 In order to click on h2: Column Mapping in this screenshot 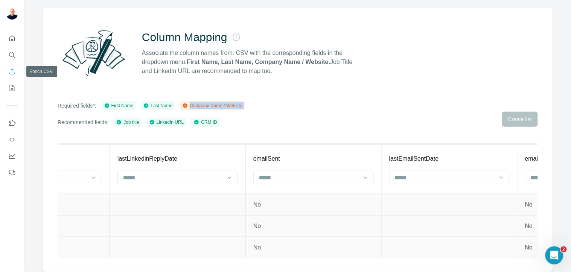, I will do `click(184, 37)`.